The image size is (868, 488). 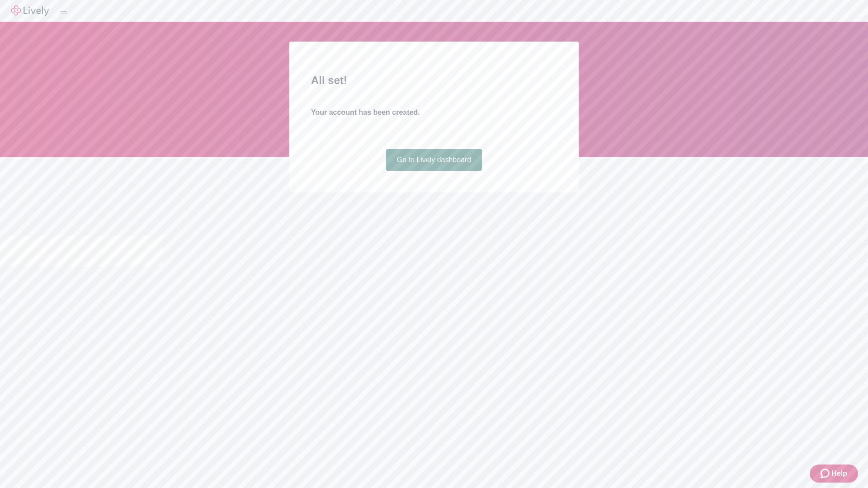 What do you see at coordinates (826, 474) in the screenshot?
I see `svg: Zendesk support icon` at bounding box center [826, 474].